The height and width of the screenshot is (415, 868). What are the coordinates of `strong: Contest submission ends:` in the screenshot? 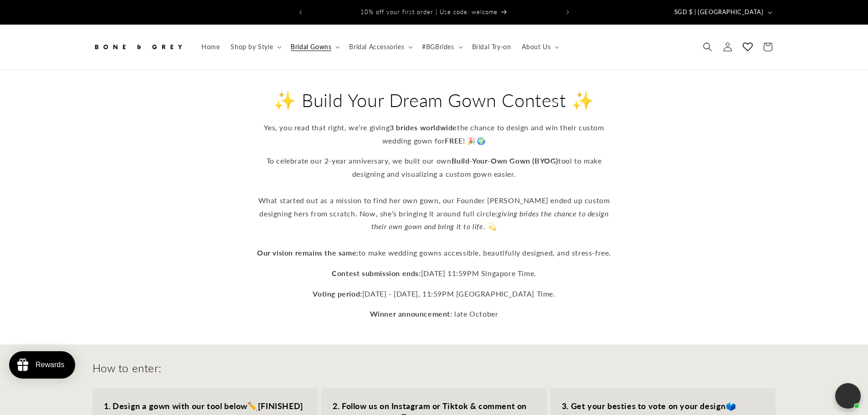 It's located at (376, 273).